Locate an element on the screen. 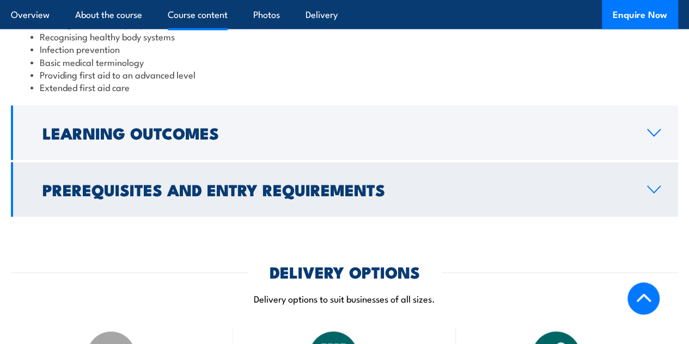  li: Basic medical terminology is located at coordinates (344, 61).